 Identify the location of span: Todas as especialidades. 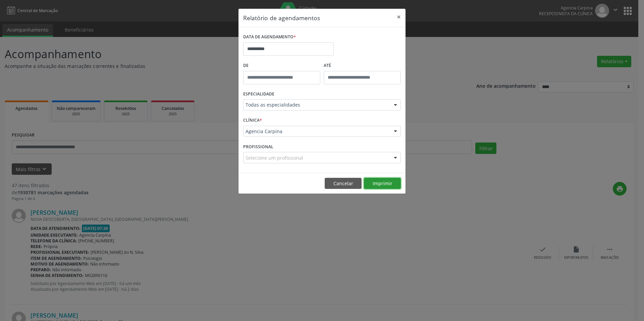
(316, 105).